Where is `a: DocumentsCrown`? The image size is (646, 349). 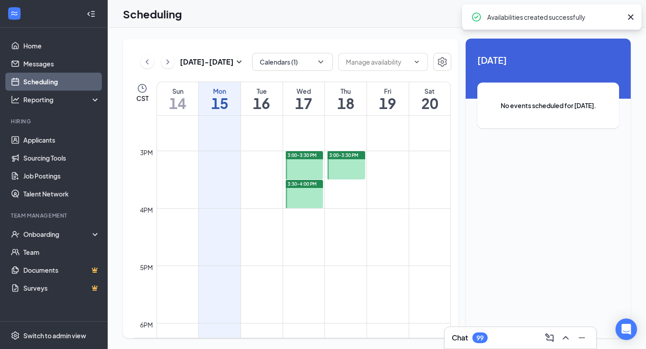
a: DocumentsCrown is located at coordinates (61, 270).